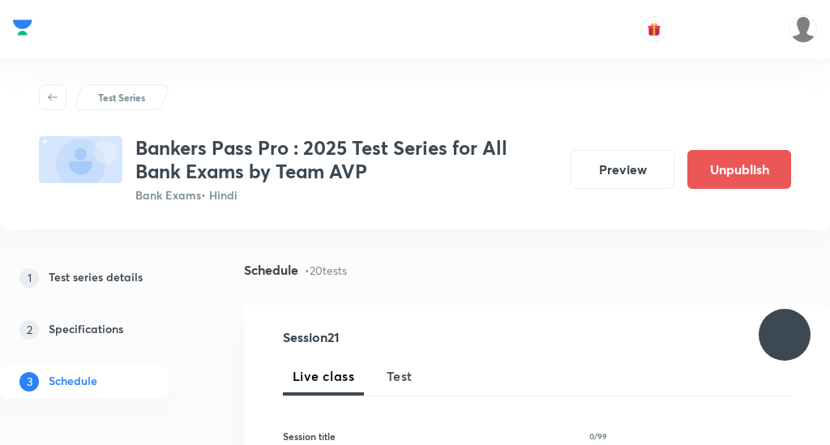  Describe the element at coordinates (654, 29) in the screenshot. I see `button: avatar` at that location.